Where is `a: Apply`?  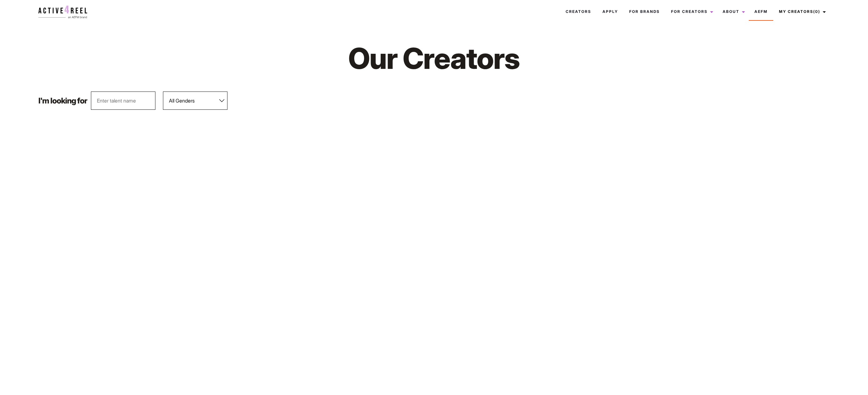
a: Apply is located at coordinates (610, 12).